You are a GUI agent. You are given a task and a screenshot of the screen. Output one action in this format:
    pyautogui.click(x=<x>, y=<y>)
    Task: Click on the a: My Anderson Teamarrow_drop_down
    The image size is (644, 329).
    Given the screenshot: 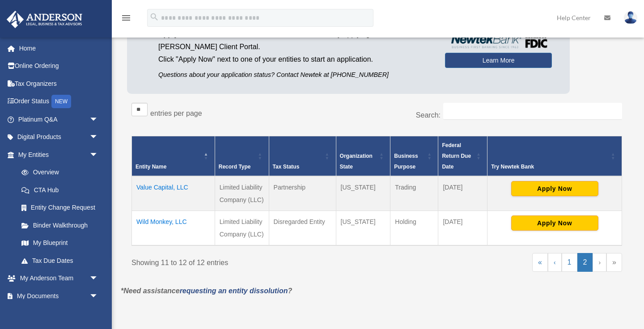 What is the action you would take?
    pyautogui.click(x=59, y=279)
    